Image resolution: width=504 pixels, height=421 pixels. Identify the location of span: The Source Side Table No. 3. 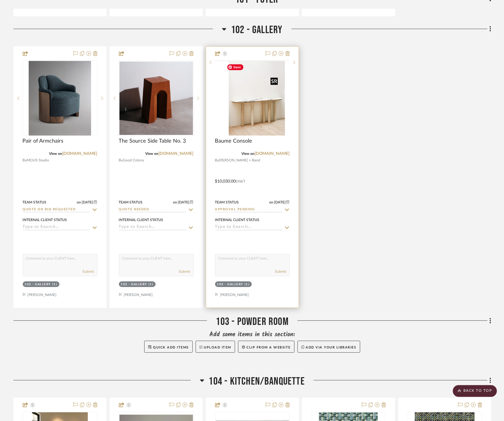
(152, 141).